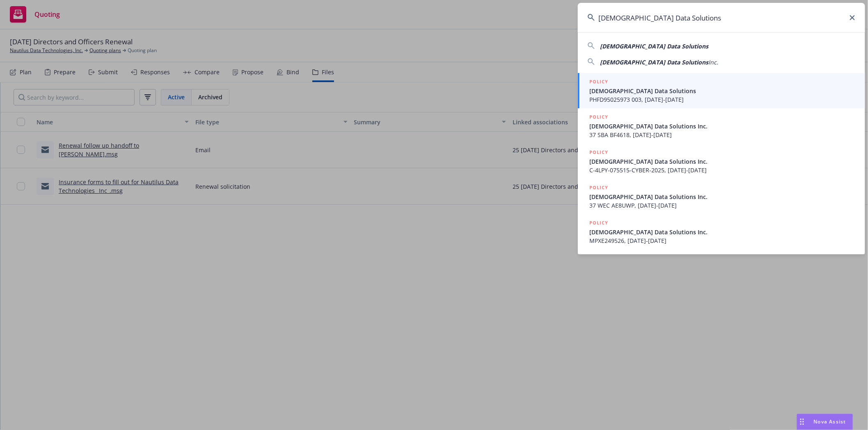 This screenshot has width=868, height=430. I want to click on span: Nova Assist, so click(830, 422).